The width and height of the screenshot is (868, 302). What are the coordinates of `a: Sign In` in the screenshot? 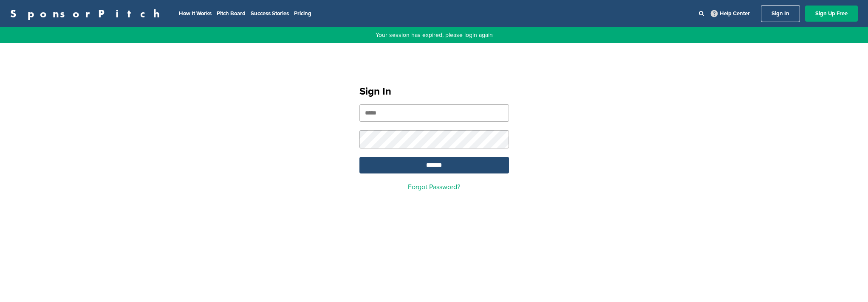 It's located at (781, 13).